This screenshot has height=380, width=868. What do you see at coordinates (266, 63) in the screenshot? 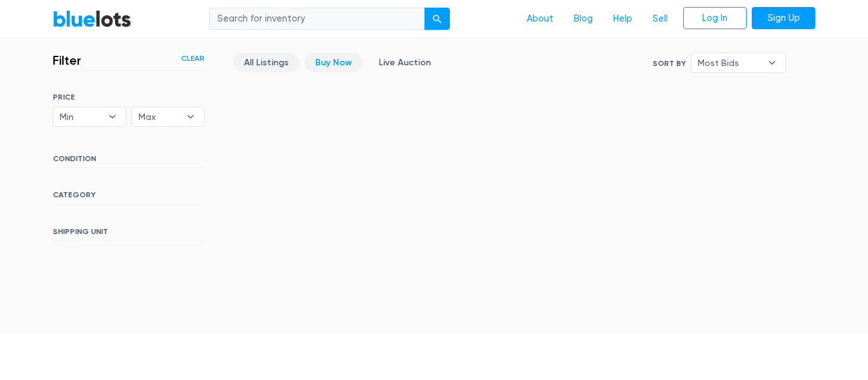
I see `a: All Listings` at bounding box center [266, 63].